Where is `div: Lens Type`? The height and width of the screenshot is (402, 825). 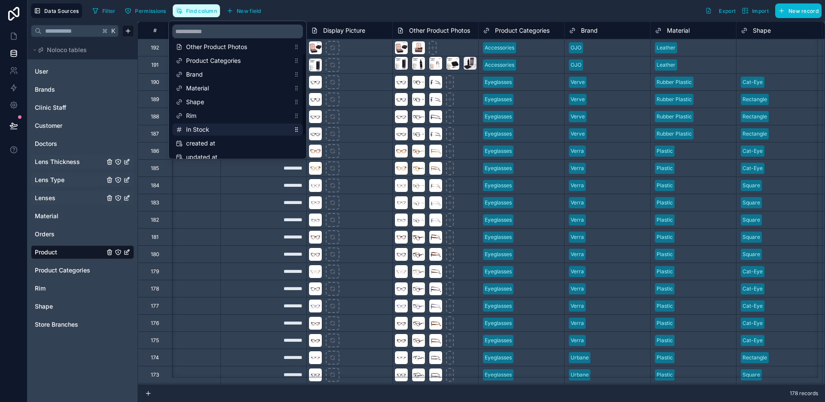 div: Lens Type is located at coordinates (83, 180).